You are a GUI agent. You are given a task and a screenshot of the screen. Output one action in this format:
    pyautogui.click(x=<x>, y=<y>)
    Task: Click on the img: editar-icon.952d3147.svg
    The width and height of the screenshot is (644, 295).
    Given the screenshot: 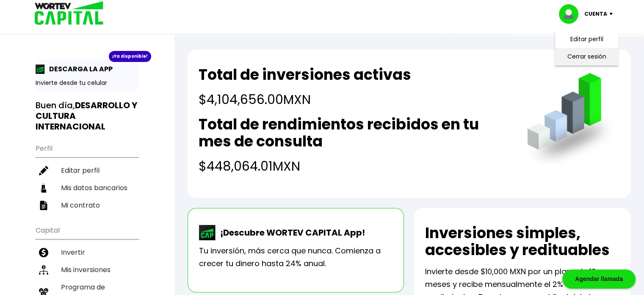 What is the action you would take?
    pyautogui.click(x=44, y=171)
    